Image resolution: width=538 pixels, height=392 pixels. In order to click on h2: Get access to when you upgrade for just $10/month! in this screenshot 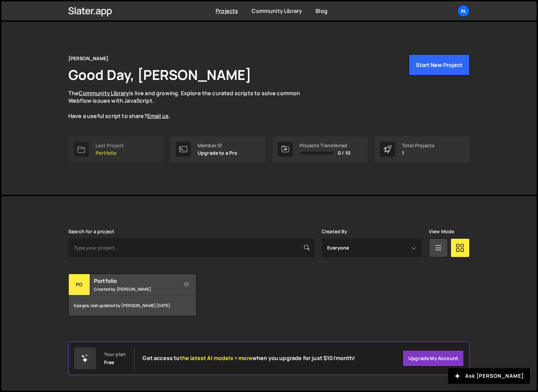, I will do `click(248, 358)`.